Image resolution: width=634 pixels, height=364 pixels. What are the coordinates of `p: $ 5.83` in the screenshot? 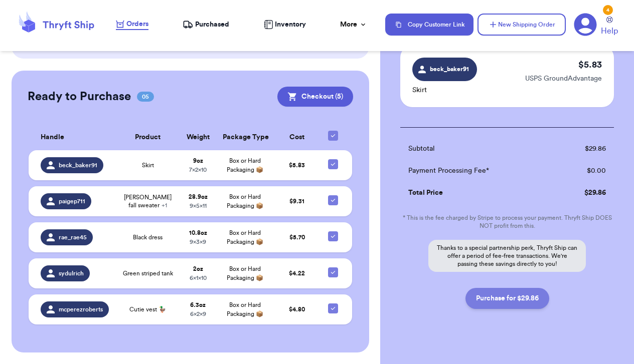 It's located at (589, 65).